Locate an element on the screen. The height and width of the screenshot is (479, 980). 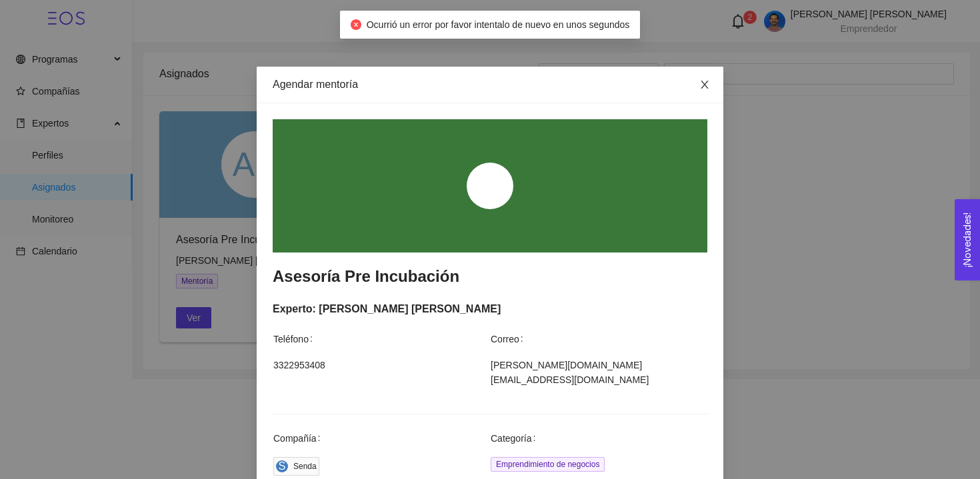
span: S is located at coordinates (282, 467).